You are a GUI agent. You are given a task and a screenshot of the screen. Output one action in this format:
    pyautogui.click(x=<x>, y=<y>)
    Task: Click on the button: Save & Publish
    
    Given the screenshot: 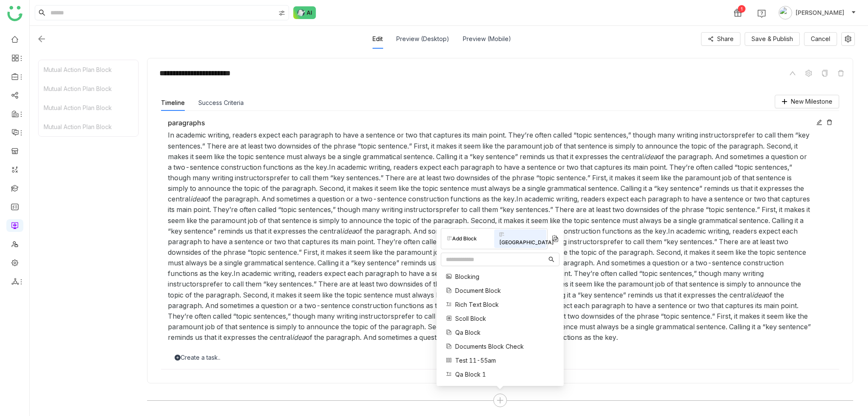 What is the action you would take?
    pyautogui.click(x=772, y=39)
    